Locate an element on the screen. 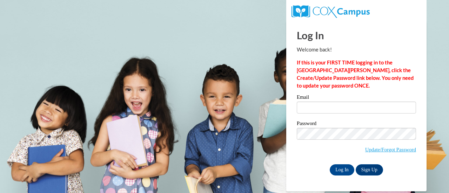 Image resolution: width=449 pixels, height=193 pixels. h1: Log In is located at coordinates (357, 35).